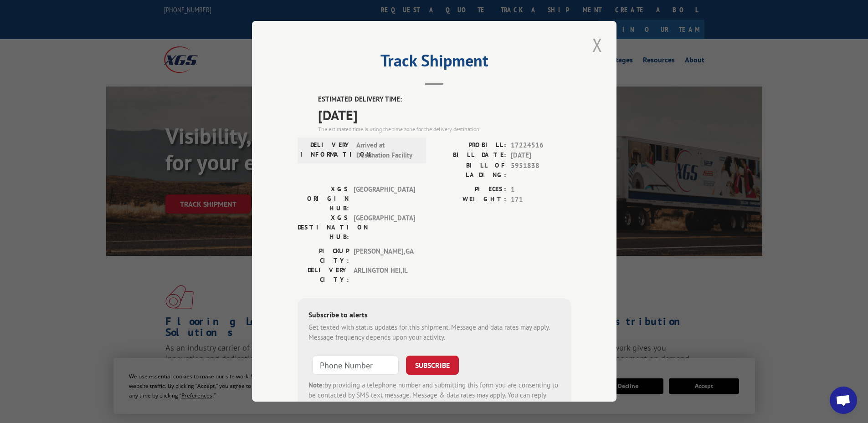 The width and height of the screenshot is (868, 423). Describe the element at coordinates (471, 200) in the screenshot. I see `label: WEIGHT:` at that location.